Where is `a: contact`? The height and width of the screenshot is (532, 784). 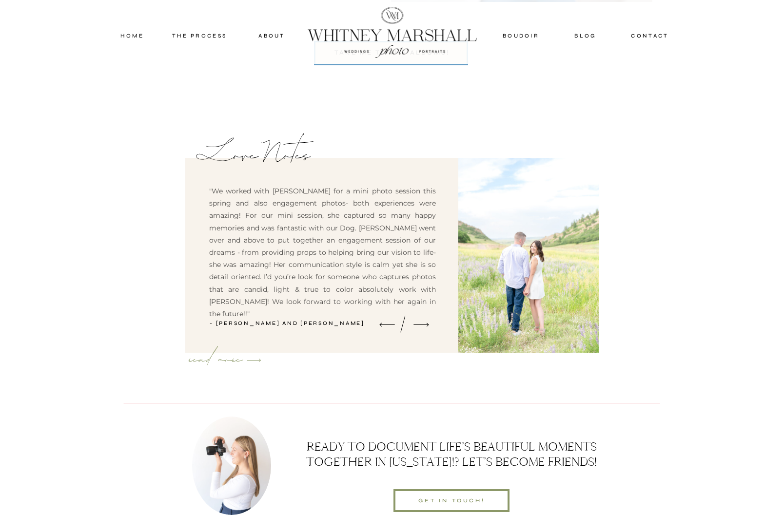
a: contact is located at coordinates (650, 36).